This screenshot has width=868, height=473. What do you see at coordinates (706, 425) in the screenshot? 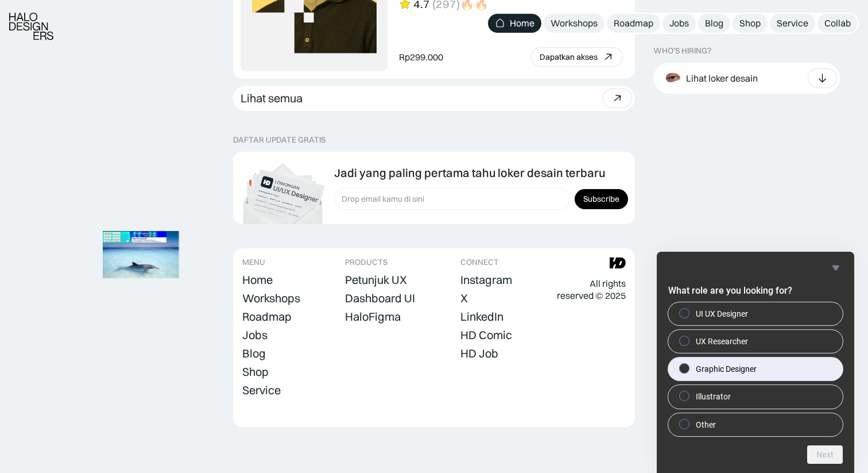
I see `span: Other` at bounding box center [706, 425].